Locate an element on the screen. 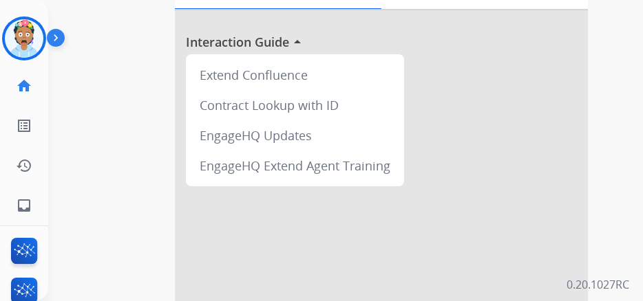  div: Extend Confluence is located at coordinates (294, 75).